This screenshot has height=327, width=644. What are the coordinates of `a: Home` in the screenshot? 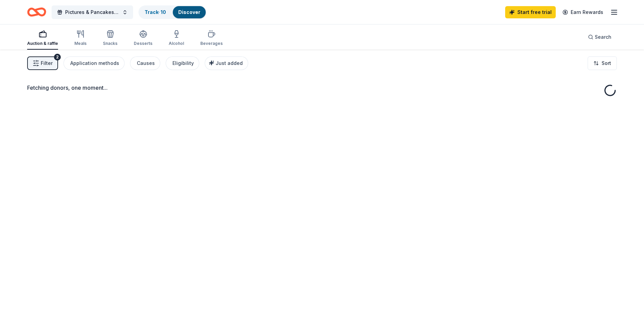 It's located at (37, 12).